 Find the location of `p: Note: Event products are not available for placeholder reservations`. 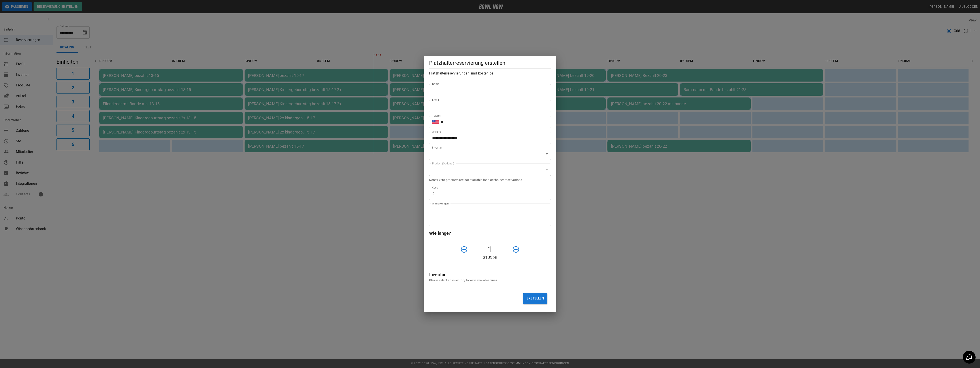

p: Note: Event products are not available for placeholder reservations is located at coordinates (490, 179).